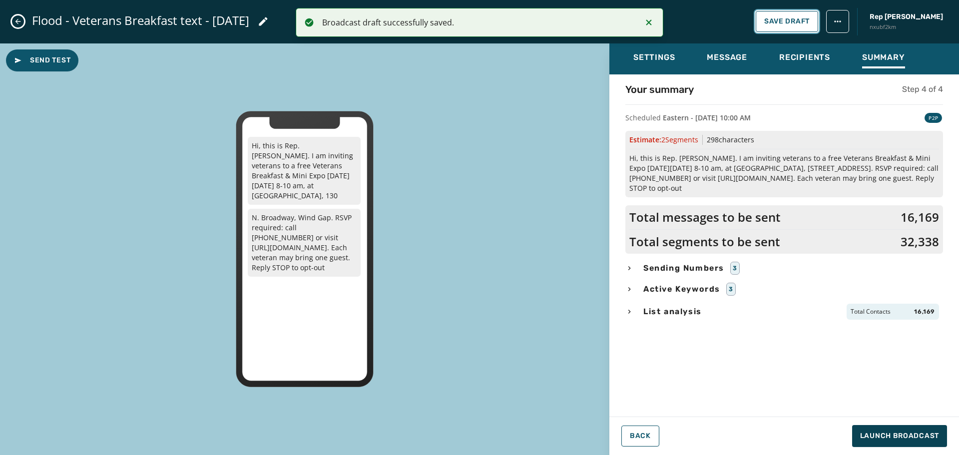  What do you see at coordinates (684, 268) in the screenshot?
I see `span: Sending Numbers` at bounding box center [684, 268].